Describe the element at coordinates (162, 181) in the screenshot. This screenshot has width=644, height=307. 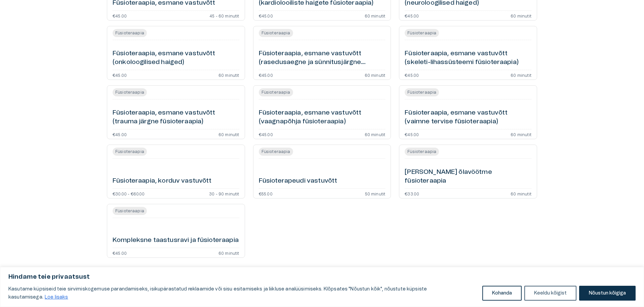
I see `h6: Füsioteraapia, korduv vastuvõtt` at that location.